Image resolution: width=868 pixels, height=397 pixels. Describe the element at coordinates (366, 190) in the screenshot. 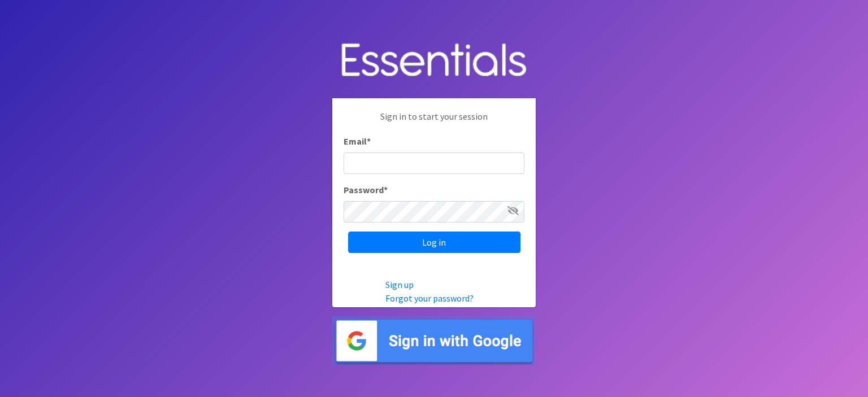

I see `label: Password` at that location.